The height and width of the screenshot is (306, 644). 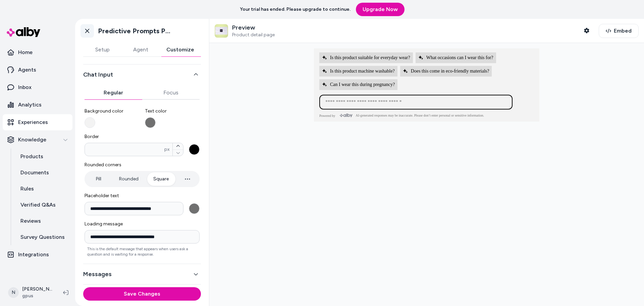 I want to click on p: Experiences, so click(x=33, y=122).